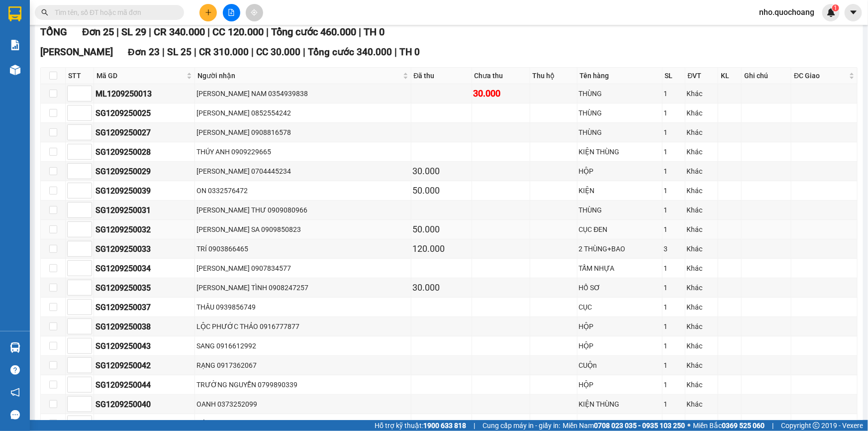 The width and height of the screenshot is (868, 431). I want to click on th: SL, so click(674, 76).